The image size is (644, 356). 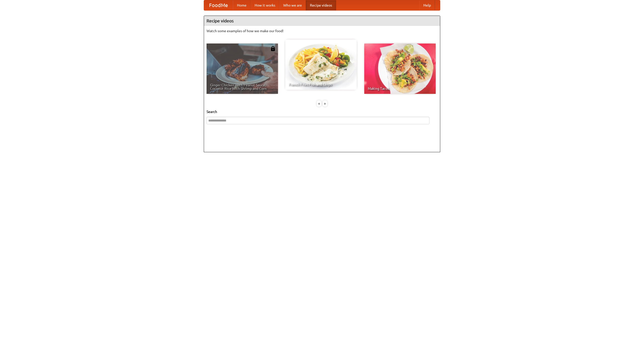 What do you see at coordinates (242, 5) in the screenshot?
I see `a: Home` at bounding box center [242, 5].